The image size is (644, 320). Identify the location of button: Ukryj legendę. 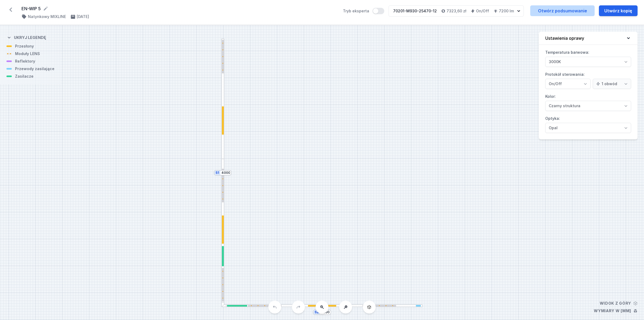
(26, 37).